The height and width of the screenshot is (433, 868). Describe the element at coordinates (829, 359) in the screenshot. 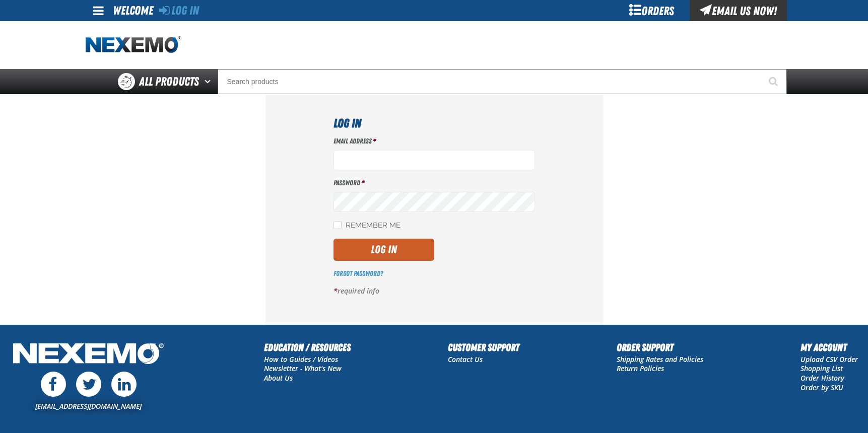

I see `a: Upload CSV Order` at that location.